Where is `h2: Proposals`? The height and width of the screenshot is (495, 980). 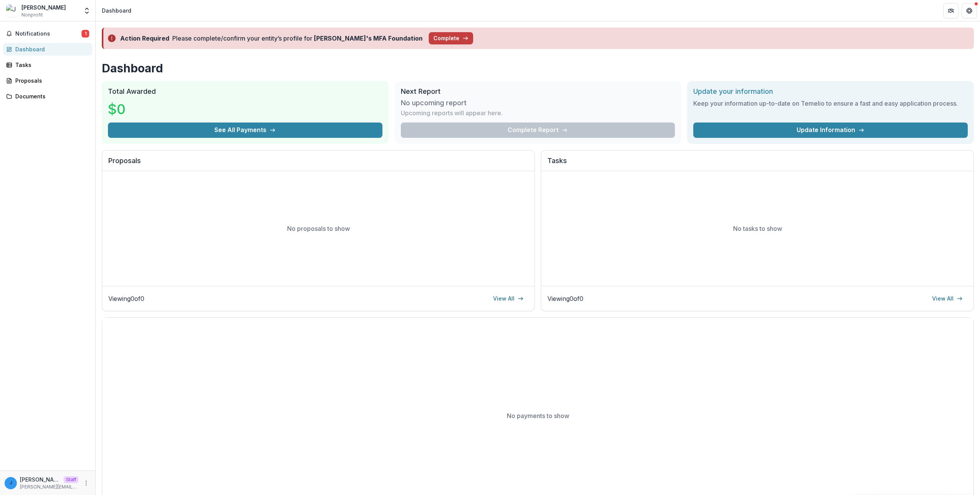 h2: Proposals is located at coordinates (318, 164).